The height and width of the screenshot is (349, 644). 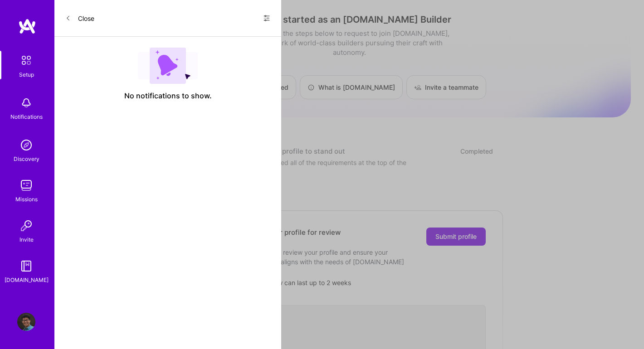 I want to click on div: Missions, so click(x=26, y=199).